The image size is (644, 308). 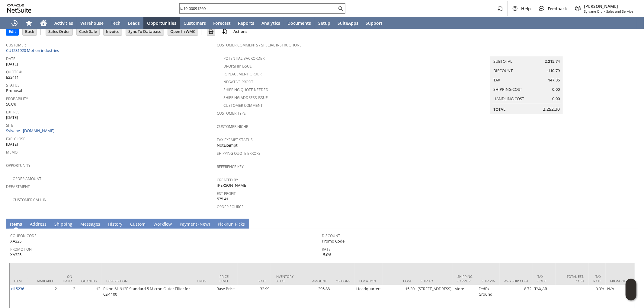 I want to click on div: Shipping Carrier, so click(x=465, y=279).